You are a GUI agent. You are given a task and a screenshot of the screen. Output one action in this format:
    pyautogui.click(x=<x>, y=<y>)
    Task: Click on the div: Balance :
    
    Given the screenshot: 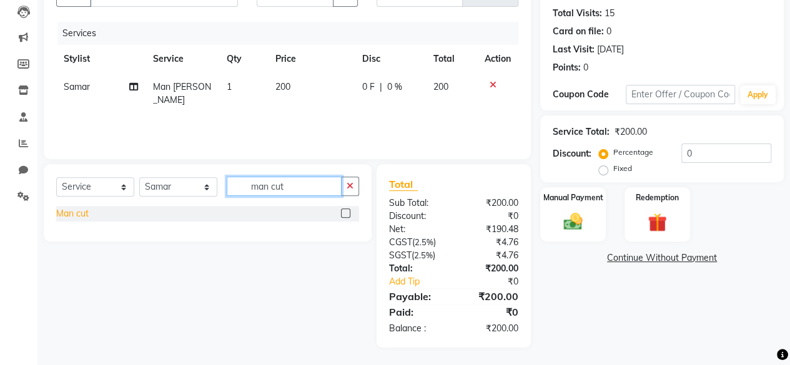 What is the action you would take?
    pyautogui.click(x=417, y=329)
    